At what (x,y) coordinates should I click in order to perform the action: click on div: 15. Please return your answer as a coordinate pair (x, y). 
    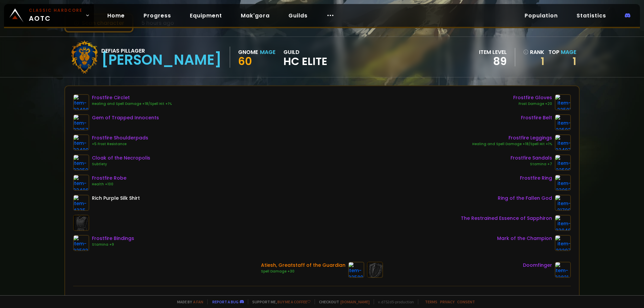
    Looking at the image, I should click on (436, 298).